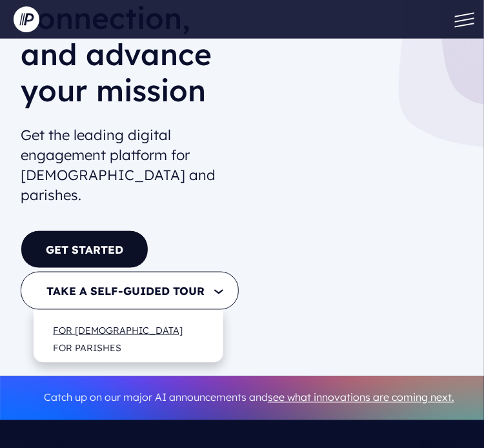 The width and height of the screenshot is (484, 448). What do you see at coordinates (84, 249) in the screenshot?
I see `a: GET STARTED` at bounding box center [84, 249].